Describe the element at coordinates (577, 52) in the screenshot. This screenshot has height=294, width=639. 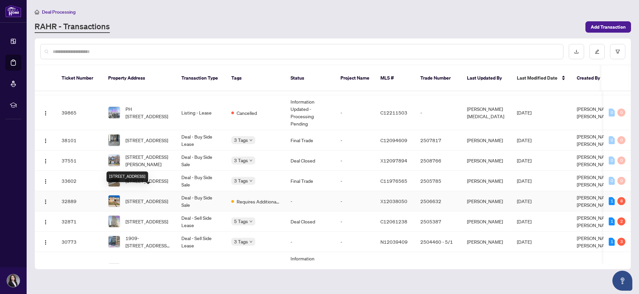
I see `button: download` at that location.